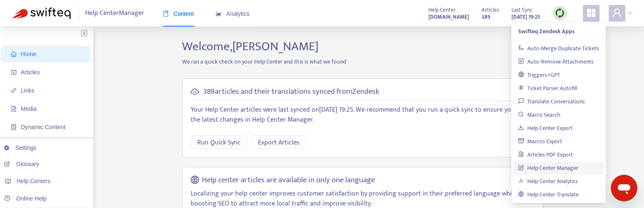  What do you see at coordinates (28, 54) in the screenshot?
I see `span: Home` at bounding box center [28, 54].